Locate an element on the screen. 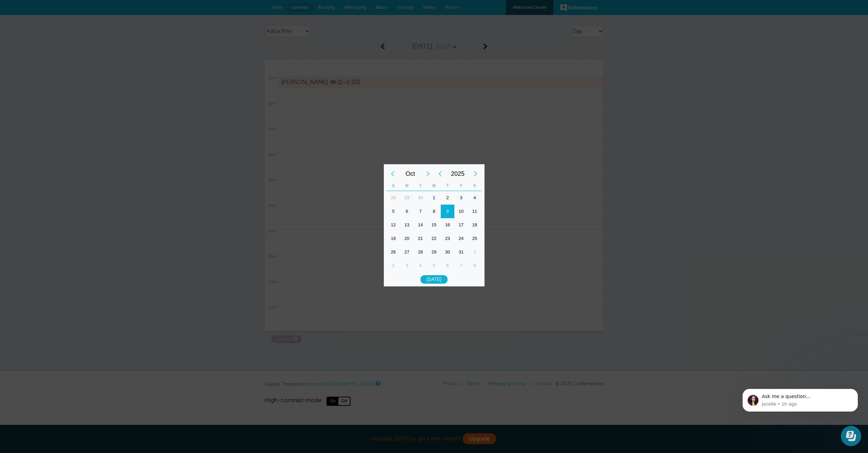 The image size is (868, 453). div: Sunday, November 2 is located at coordinates (393, 265).